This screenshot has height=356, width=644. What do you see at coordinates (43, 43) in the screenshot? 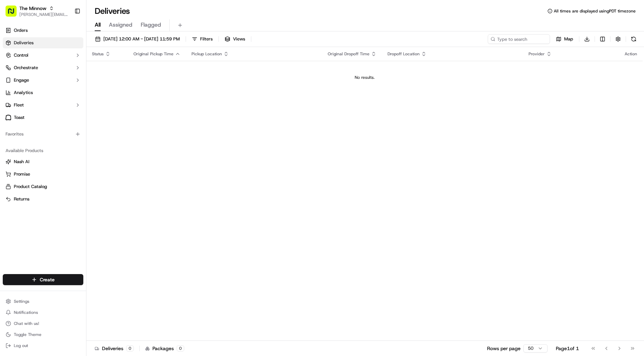
I see `a: Deliveries` at bounding box center [43, 43].